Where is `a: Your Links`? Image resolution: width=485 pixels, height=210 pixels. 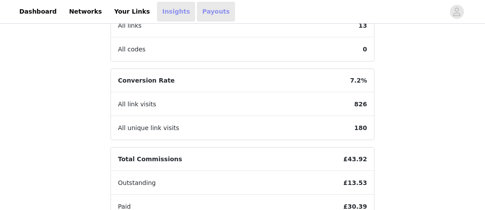
a: Your Links is located at coordinates (132, 11).